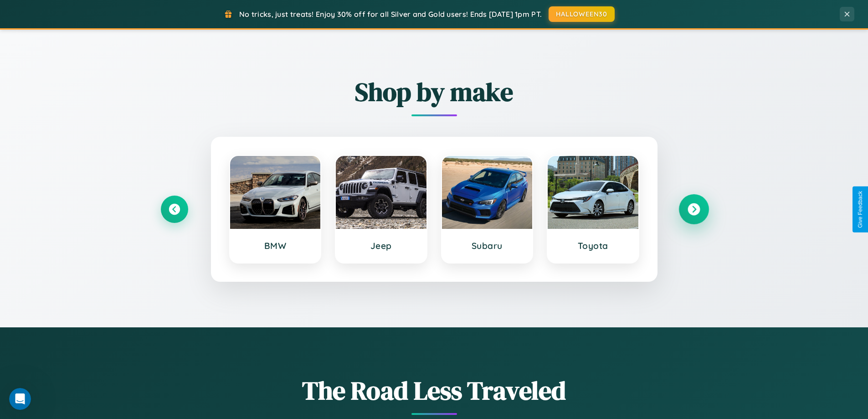 This screenshot has width=868, height=419. I want to click on h1: The Road Less Traveled, so click(434, 390).